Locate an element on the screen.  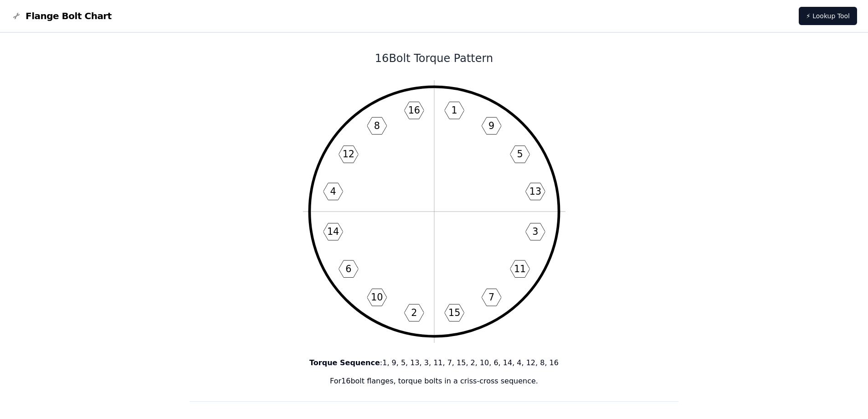
text: 5 is located at coordinates (519, 154).